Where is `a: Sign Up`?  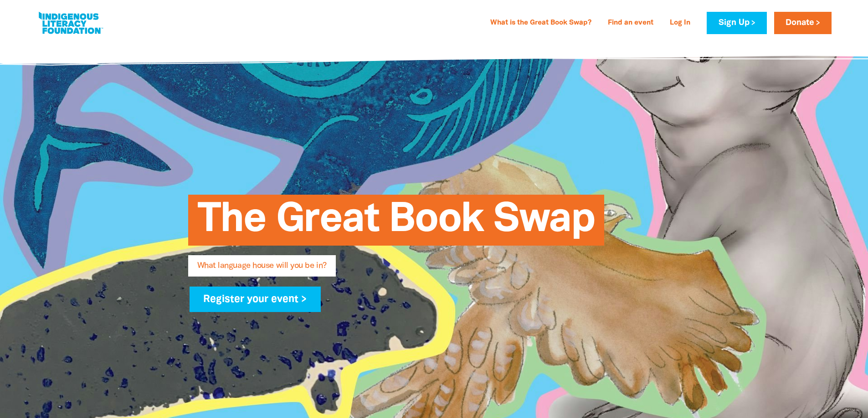
a: Sign Up is located at coordinates (736, 23).